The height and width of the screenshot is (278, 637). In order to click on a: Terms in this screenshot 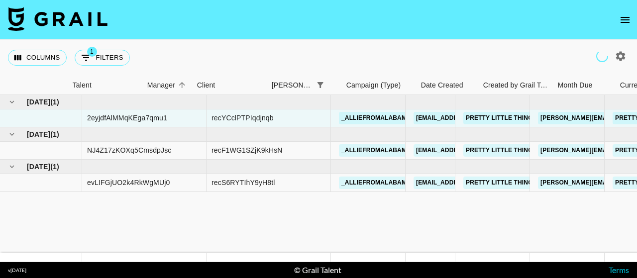, I will do `click(619, 270)`.